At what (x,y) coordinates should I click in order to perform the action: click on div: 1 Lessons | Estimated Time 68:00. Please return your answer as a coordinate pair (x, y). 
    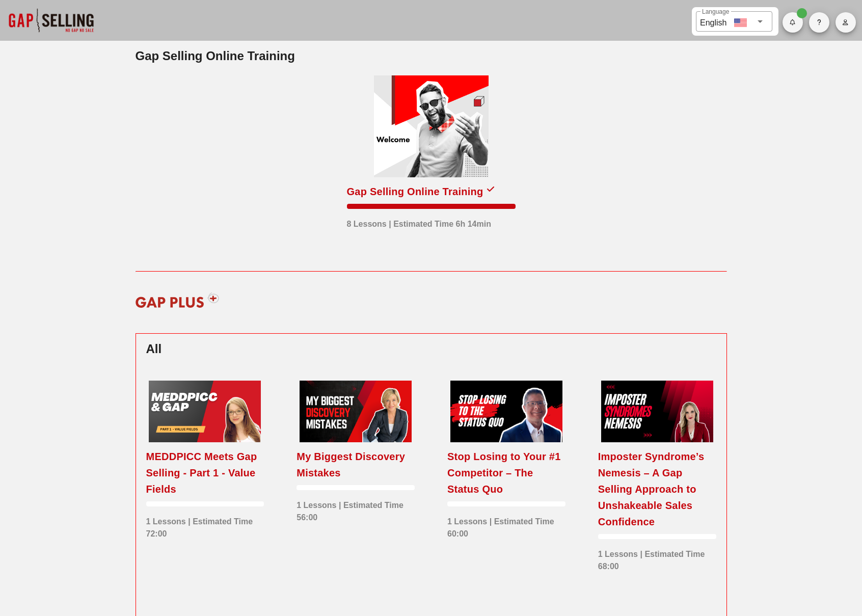
    Looking at the image, I should click on (657, 557).